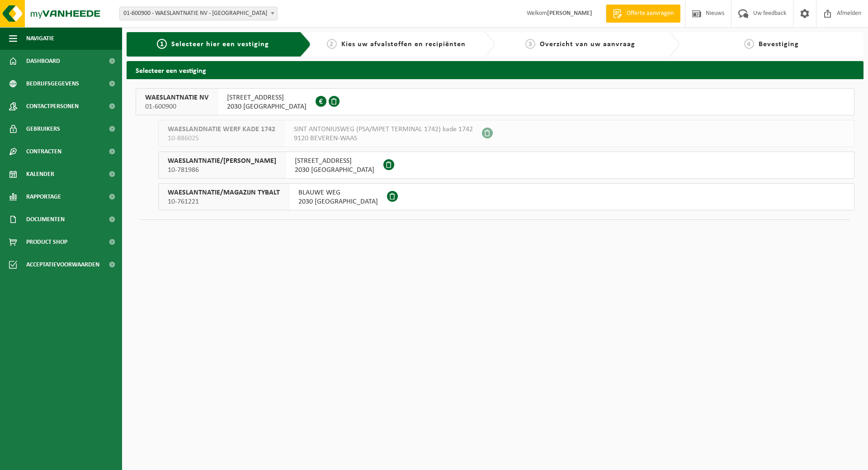 The image size is (868, 470). Describe the element at coordinates (384, 130) in the screenshot. I see `span: SINT ANTONIUSWEG (PSA/MPET TERMINAL 1742) kade 1742` at that location.